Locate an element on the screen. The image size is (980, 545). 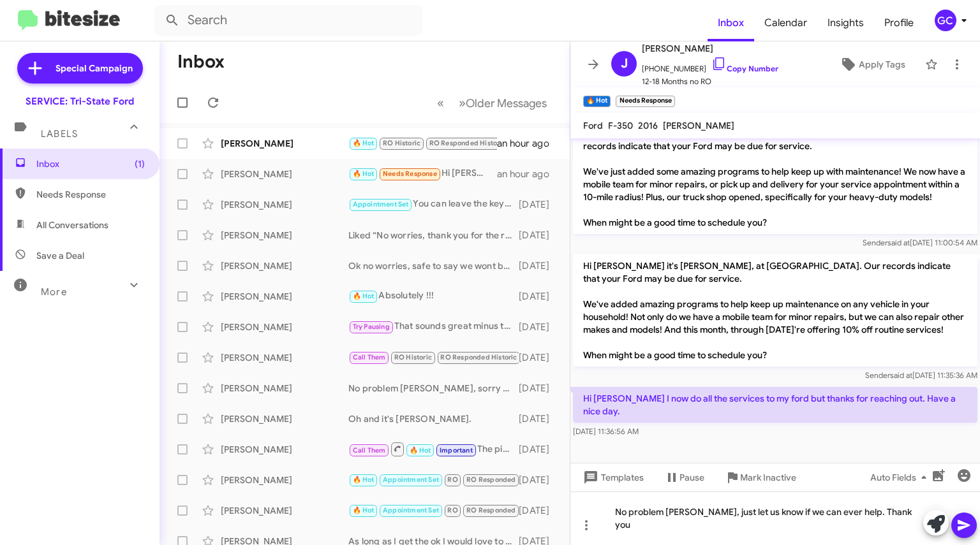
span: Older Messages is located at coordinates (506, 104).